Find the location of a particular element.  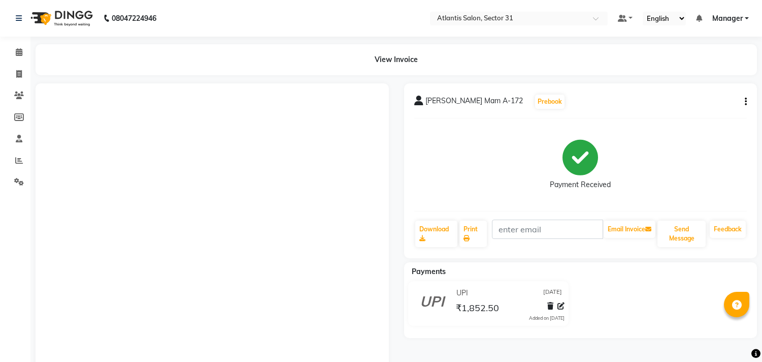

button: Email Invoice is located at coordinates (630, 229).